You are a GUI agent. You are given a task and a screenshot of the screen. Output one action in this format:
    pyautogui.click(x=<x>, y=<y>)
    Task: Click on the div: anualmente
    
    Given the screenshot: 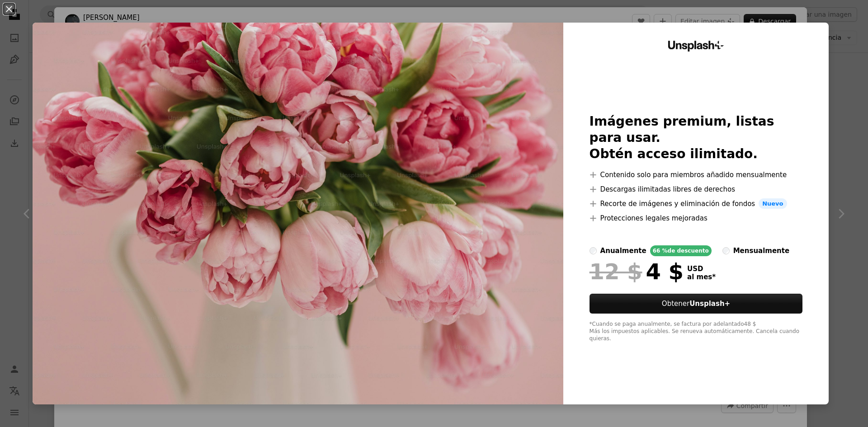 What is the action you would take?
    pyautogui.click(x=624, y=251)
    